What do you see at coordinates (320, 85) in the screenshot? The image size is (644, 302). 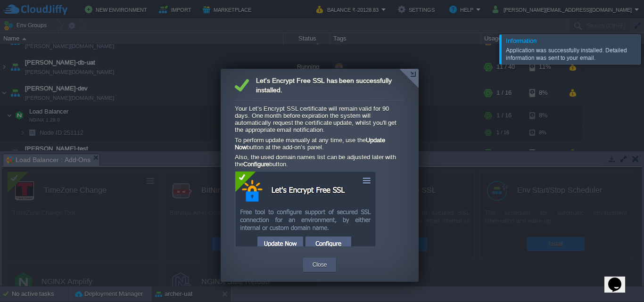 I see `label: Let's Encrypt Free SSL has been successfully installed.` at bounding box center [320, 85].